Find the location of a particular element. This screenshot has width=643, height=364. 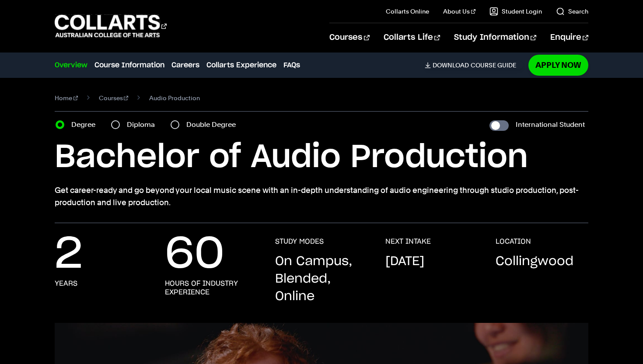

p: Get career-ready and go beyond your local music scene with an in-depth understanding of audio eng... is located at coordinates (321, 197).